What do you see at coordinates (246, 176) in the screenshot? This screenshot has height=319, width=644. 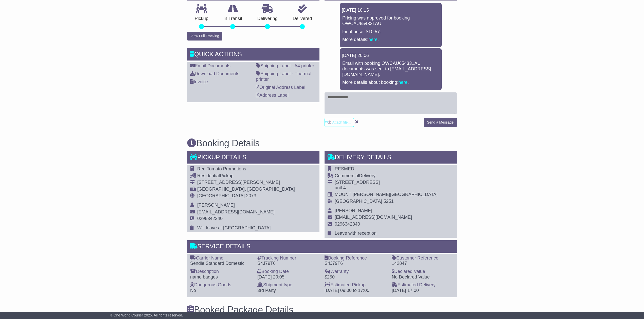 I see `div: Pickup` at bounding box center [246, 176].